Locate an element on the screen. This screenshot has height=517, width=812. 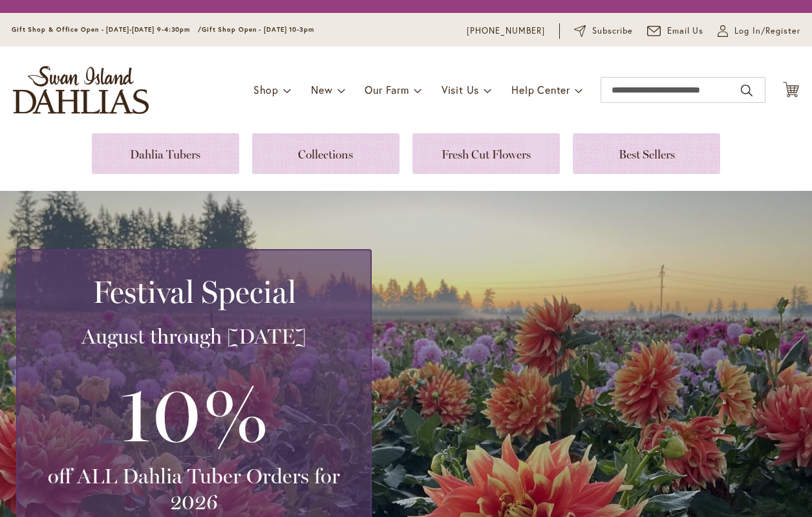
a: Subscribe is located at coordinates (603, 31).